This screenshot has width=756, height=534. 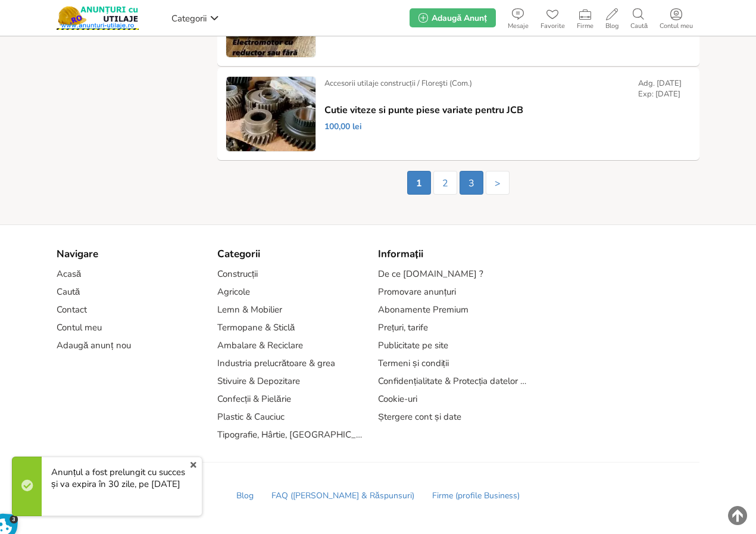 What do you see at coordinates (403, 327) in the screenshot?
I see `a: Prețuri, tarife` at bounding box center [403, 327].